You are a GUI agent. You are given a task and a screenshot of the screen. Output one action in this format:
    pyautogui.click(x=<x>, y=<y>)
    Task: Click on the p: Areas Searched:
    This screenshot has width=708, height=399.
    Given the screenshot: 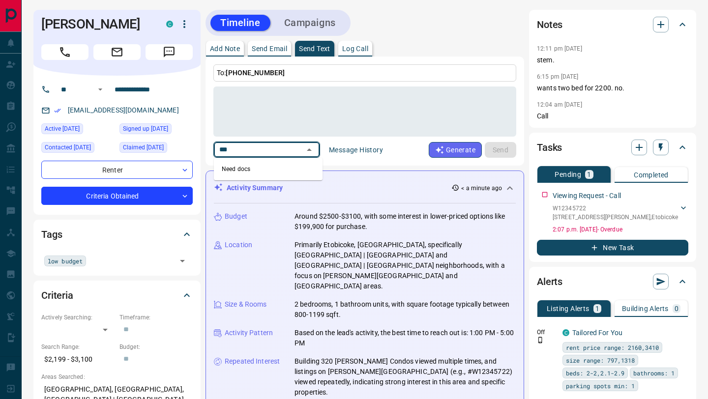 What is the action you would take?
    pyautogui.click(x=117, y=377)
    